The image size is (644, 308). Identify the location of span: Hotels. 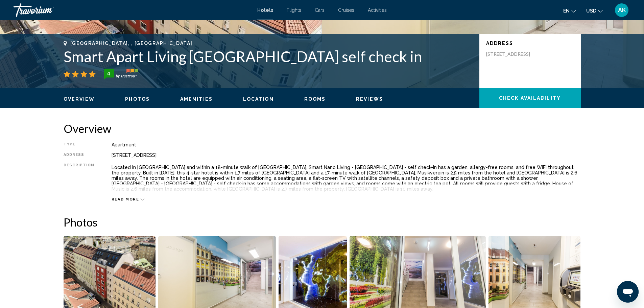
(265, 10).